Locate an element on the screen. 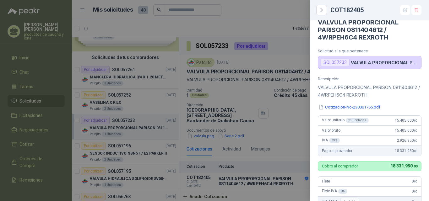  span: Flete IVA is located at coordinates (334, 191).